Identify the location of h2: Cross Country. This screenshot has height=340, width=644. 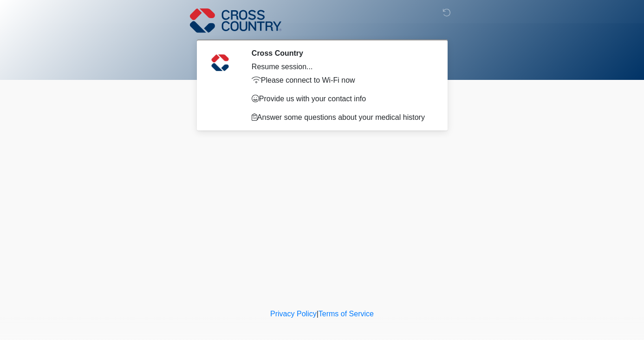
(341, 53).